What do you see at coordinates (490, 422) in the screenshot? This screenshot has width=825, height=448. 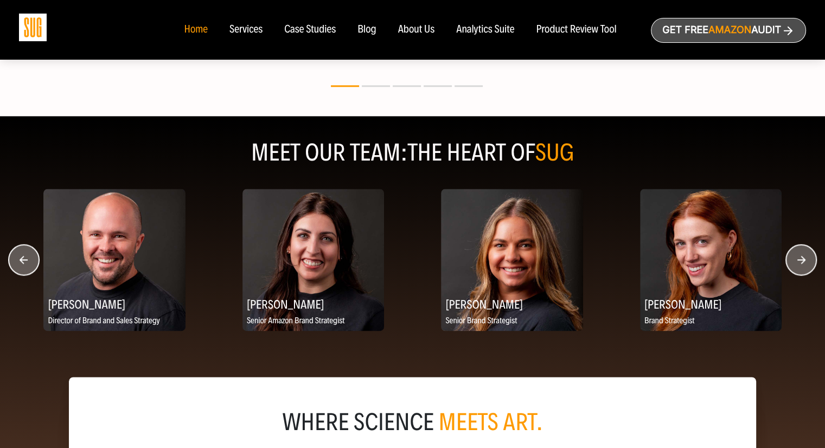 I see `span: meets art.` at bounding box center [490, 422].